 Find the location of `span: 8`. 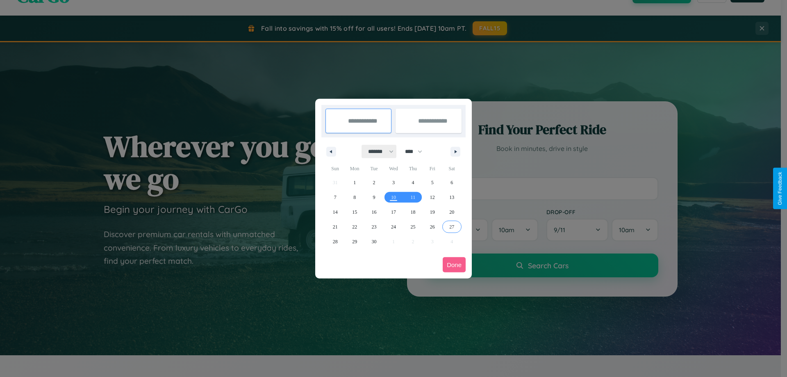

span: 8 is located at coordinates (354, 197).